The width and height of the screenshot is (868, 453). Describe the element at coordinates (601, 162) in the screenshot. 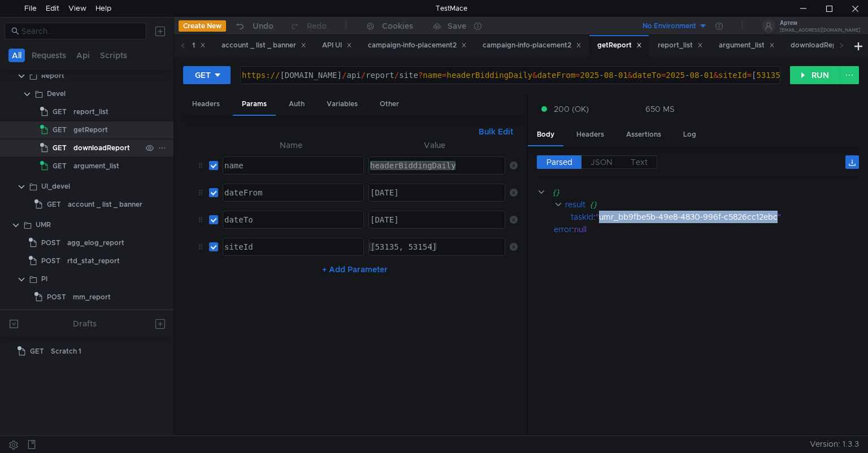

I see `span: JSON` at that location.